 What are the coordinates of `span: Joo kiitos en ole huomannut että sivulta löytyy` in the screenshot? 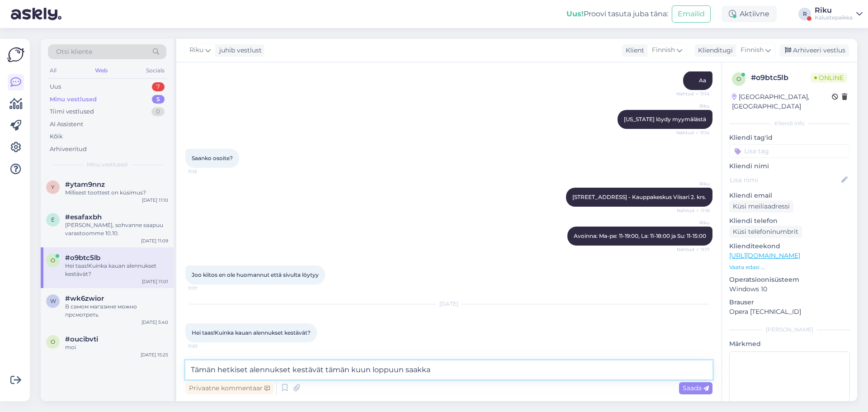 It's located at (255, 274).